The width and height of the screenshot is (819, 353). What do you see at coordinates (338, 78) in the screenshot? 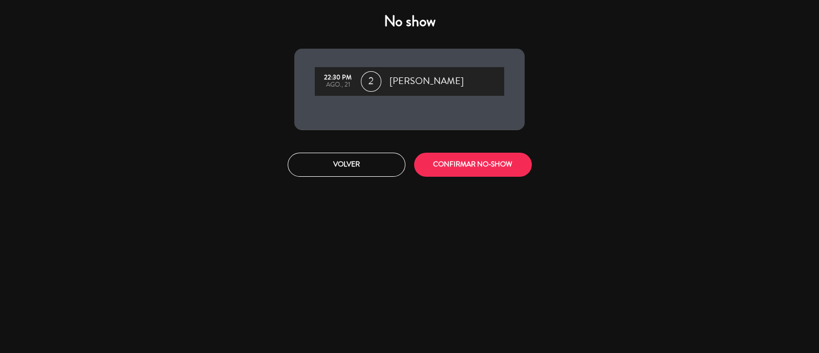
I see `div: 22:30 PM` at bounding box center [338, 78].